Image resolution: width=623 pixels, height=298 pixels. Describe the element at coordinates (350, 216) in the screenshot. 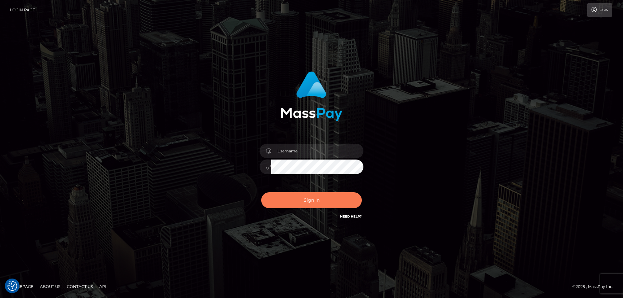

I see `a: Need Help?` at that location.